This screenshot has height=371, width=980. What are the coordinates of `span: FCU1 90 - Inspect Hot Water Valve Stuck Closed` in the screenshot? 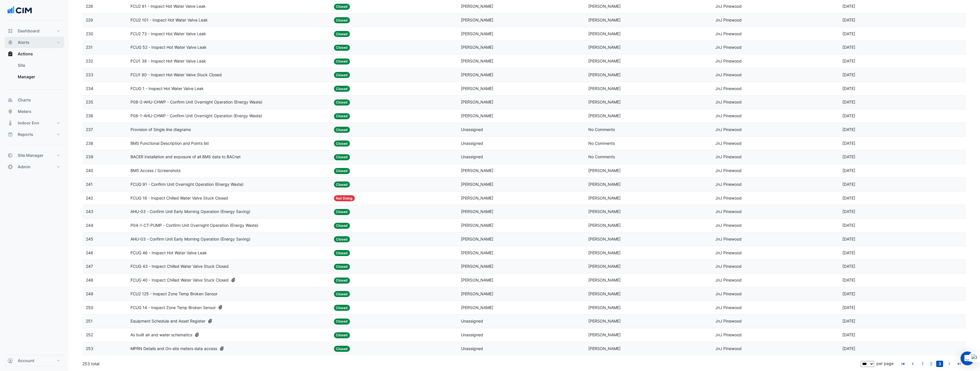 It's located at (176, 75).